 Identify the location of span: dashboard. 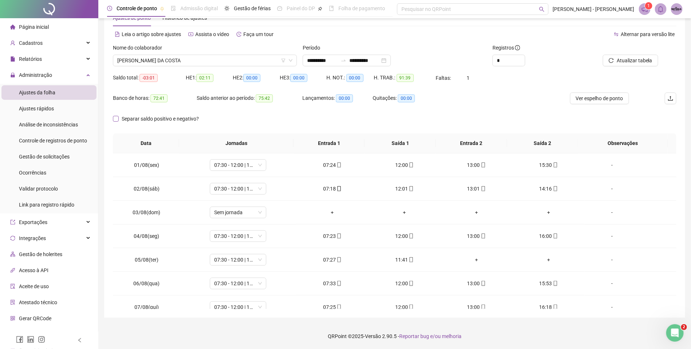
(280, 8).